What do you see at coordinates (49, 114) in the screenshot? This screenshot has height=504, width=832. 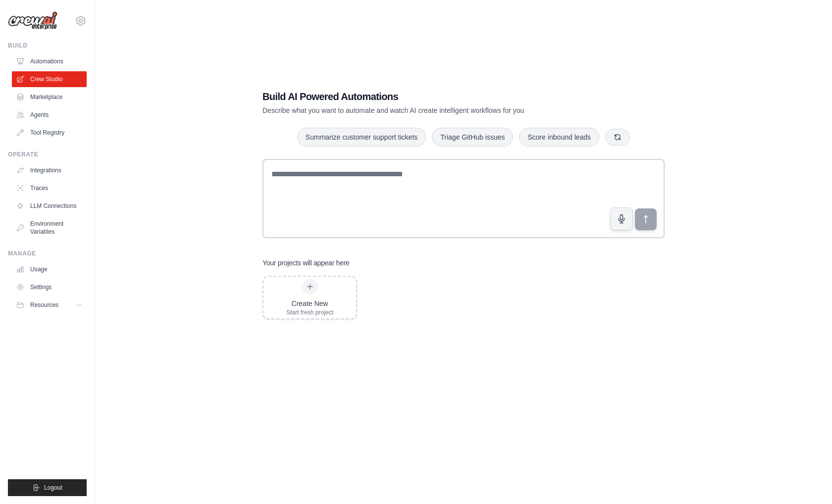 I see `a: Agents` at bounding box center [49, 114].